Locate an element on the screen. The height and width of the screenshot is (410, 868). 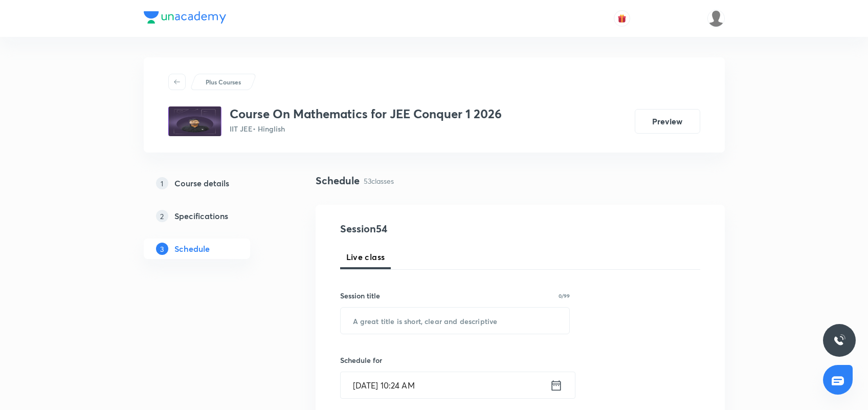
img: dfe5d0add6654d95b4d7769773675bd2.jpg is located at coordinates (195, 121).